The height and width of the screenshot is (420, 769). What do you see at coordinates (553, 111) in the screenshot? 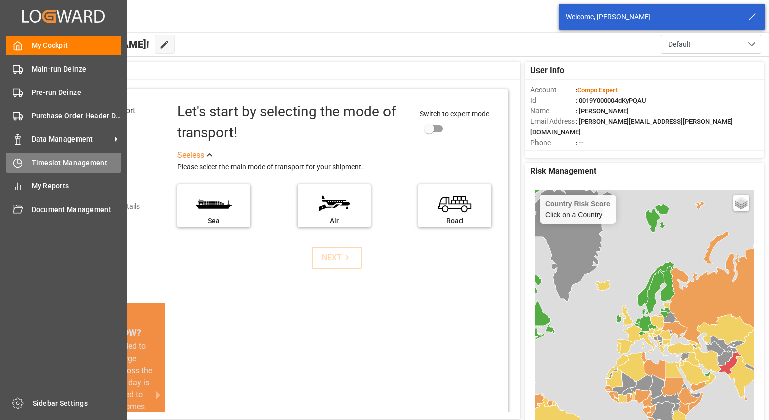
I see `span: Name` at bounding box center [553, 111].